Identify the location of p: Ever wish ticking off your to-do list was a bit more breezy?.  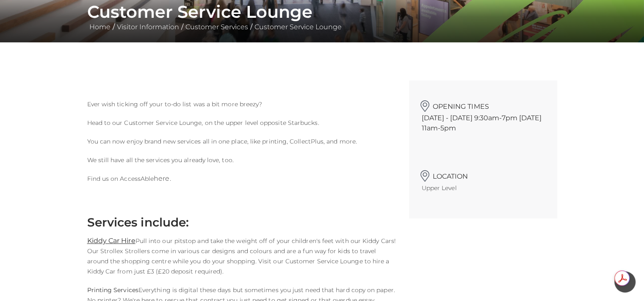
(242, 104).